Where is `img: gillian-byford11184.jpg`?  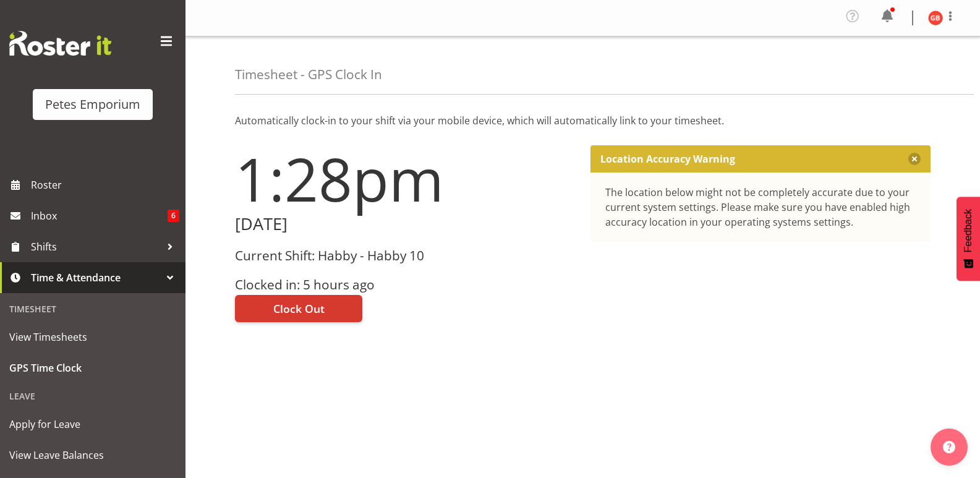 img: gillian-byford11184.jpg is located at coordinates (935, 18).